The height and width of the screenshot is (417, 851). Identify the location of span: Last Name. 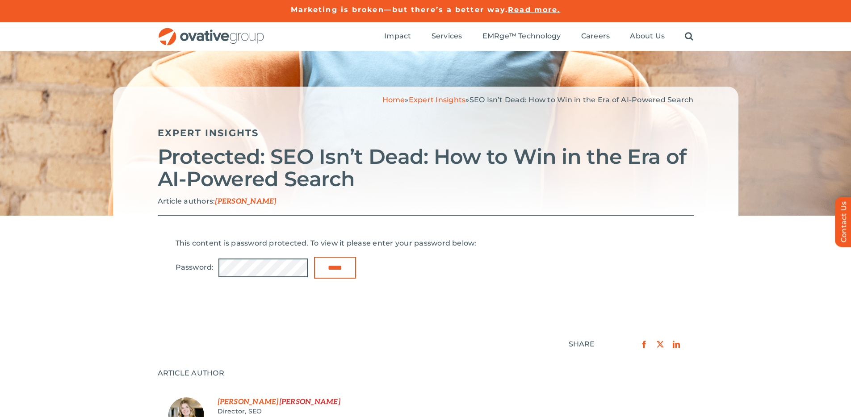
(310, 402).